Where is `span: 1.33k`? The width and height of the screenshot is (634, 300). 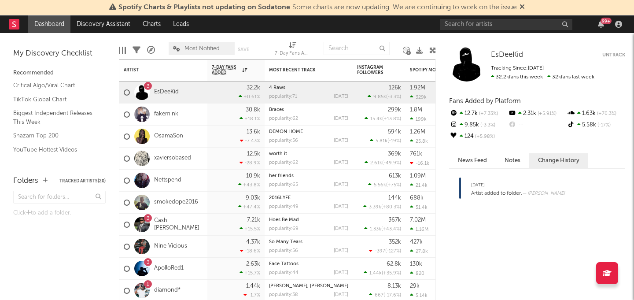
span: 1.33k is located at coordinates (376, 229).